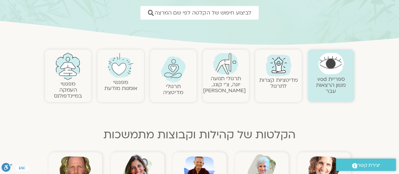  What do you see at coordinates (331, 85) in the screenshot?
I see `a: ספריית vodמגוון הרצאות עבר` at bounding box center [331, 85].